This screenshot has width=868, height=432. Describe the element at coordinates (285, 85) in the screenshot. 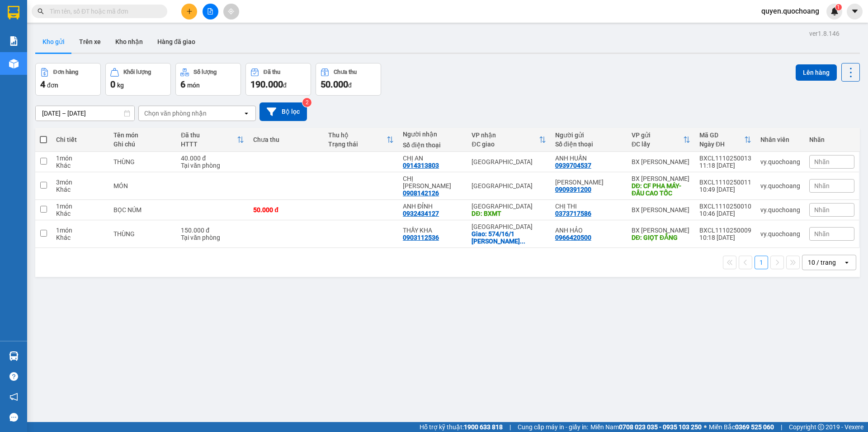

I see `span: đ` at that location.